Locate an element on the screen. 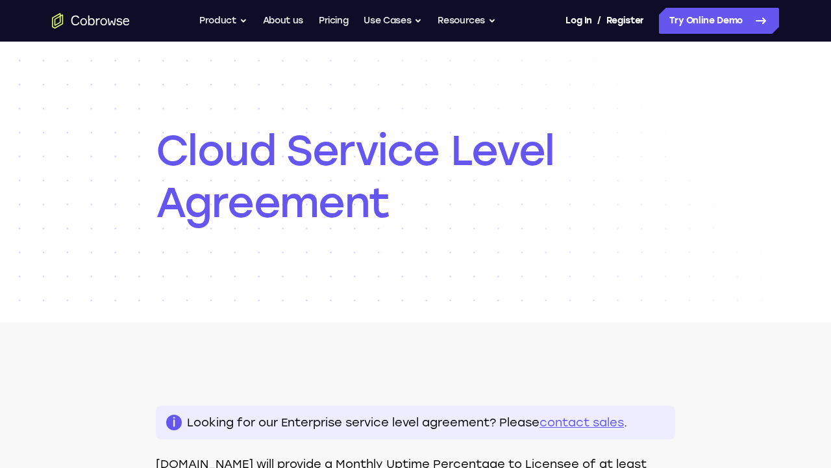 The width and height of the screenshot is (831, 468). a: contact sales is located at coordinates (582, 422).